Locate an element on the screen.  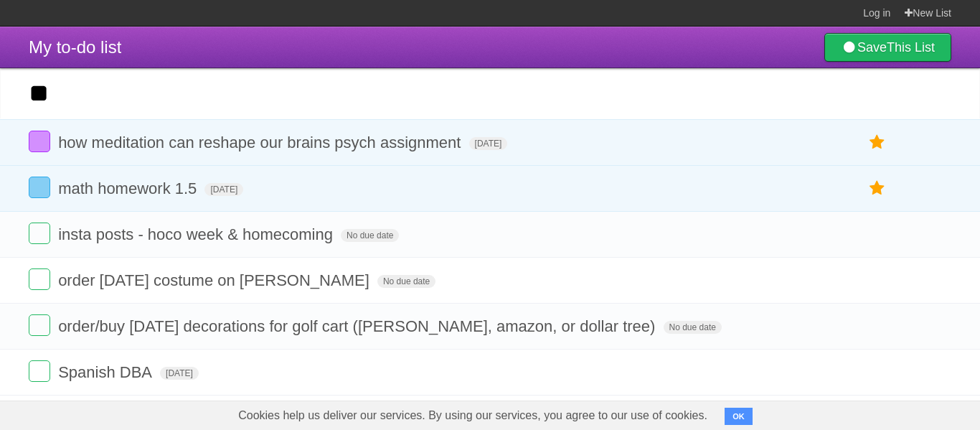
span: insta posts - hoco week & homecoming is located at coordinates (197, 234).